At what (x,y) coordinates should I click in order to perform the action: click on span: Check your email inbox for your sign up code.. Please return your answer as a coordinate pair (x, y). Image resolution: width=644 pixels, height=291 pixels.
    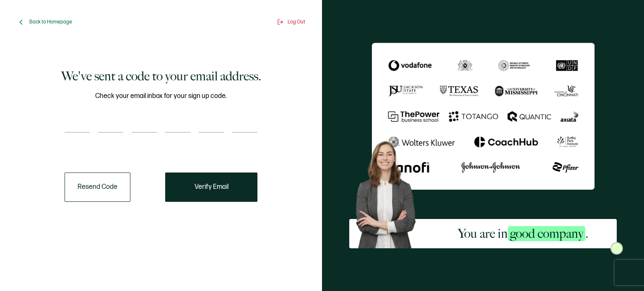
    Looking at the image, I should click on (161, 96).